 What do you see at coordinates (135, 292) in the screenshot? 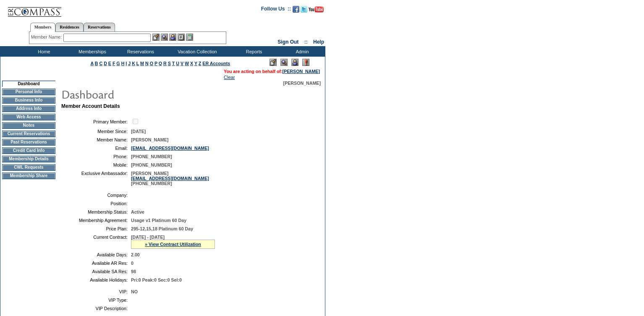
I see `span: NO` at bounding box center [135, 292].